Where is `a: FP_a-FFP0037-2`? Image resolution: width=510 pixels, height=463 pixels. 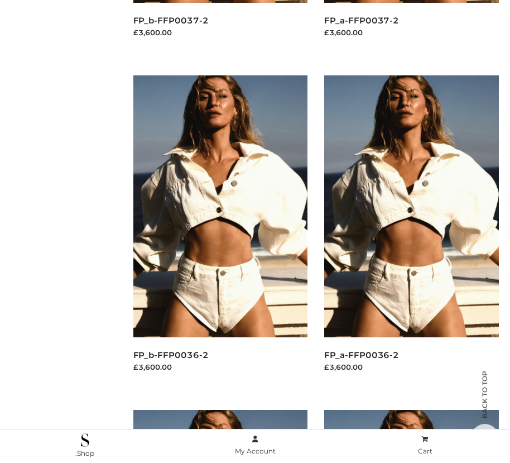
a: FP_a-FFP0037-2 is located at coordinates (362, 20).